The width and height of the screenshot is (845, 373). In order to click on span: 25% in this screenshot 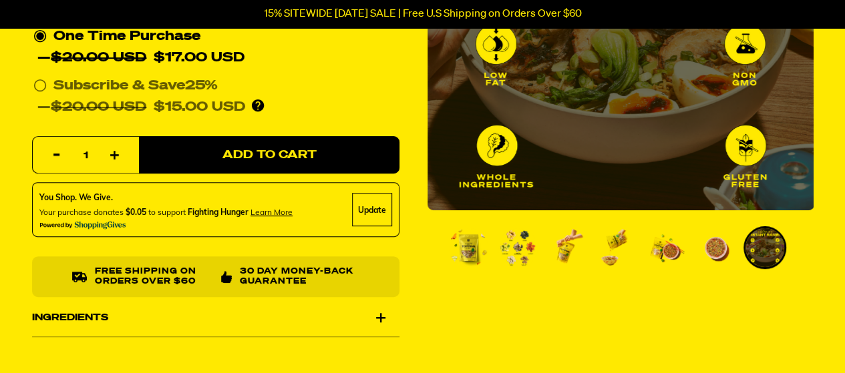, I will do `click(201, 86)`.